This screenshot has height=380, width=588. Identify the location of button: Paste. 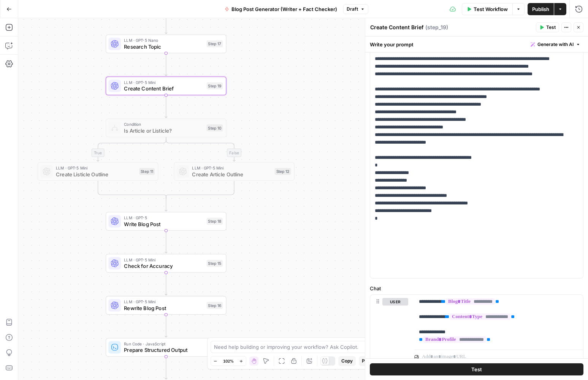
(368, 361).